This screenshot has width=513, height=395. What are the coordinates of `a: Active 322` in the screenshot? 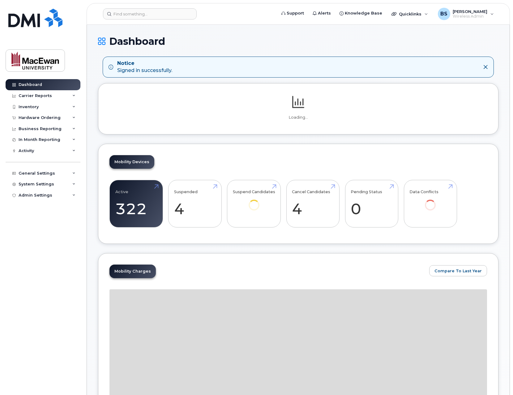 It's located at (136, 204).